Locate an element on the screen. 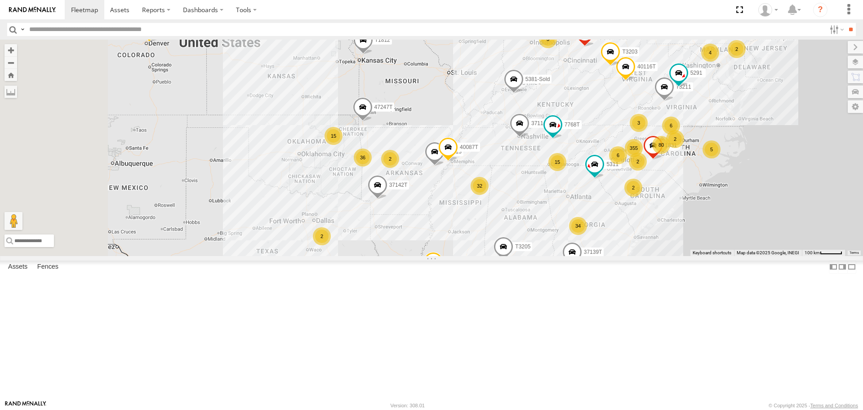 Image resolution: width=863 pixels, height=410 pixels. span: T3211 is located at coordinates (684, 87).